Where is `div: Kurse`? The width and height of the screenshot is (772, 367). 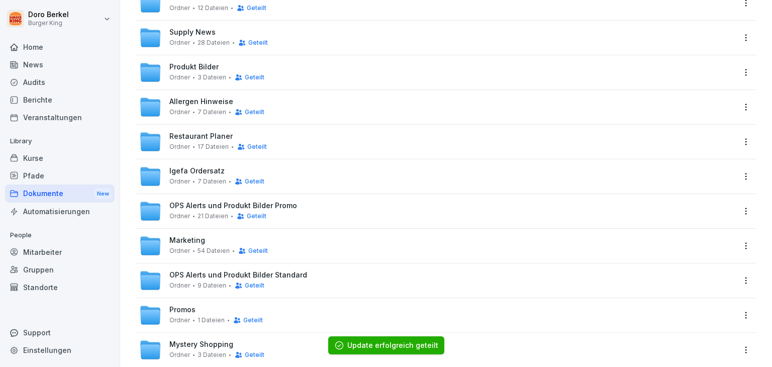 div: Kurse is located at coordinates (60, 158).